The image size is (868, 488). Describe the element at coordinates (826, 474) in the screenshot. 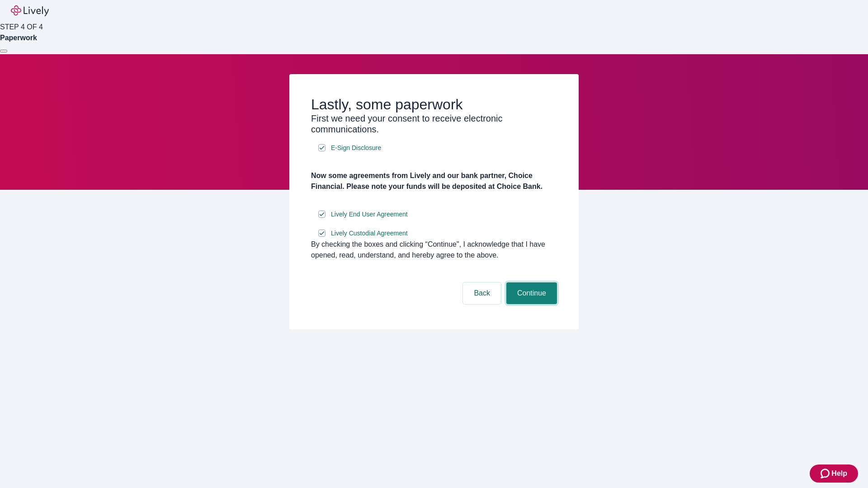

I see `svg: Zendesk support icon` at that location.